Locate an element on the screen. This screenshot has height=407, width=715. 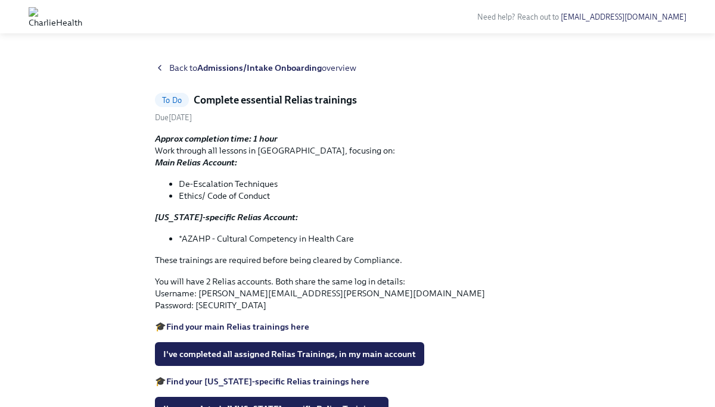
strong: Find your main Relias trainings here is located at coordinates (238, 327).